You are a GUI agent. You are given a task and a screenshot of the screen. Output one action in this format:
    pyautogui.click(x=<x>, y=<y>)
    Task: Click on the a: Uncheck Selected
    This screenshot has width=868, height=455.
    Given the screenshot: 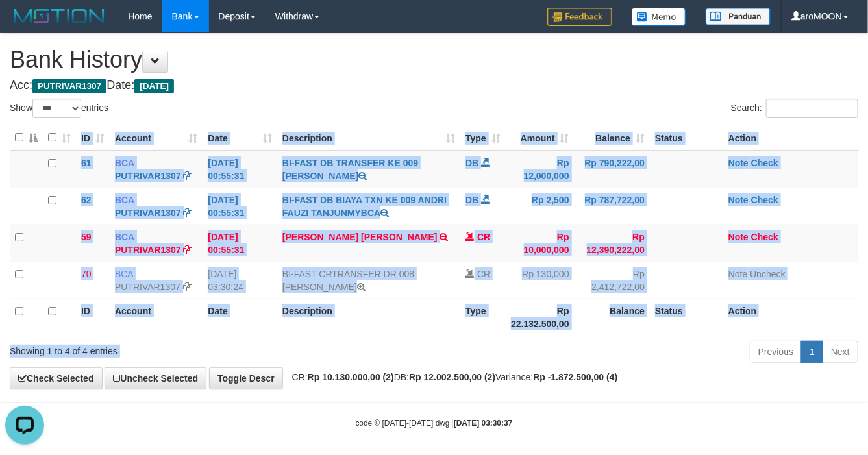 What is the action you would take?
    pyautogui.click(x=155, y=378)
    